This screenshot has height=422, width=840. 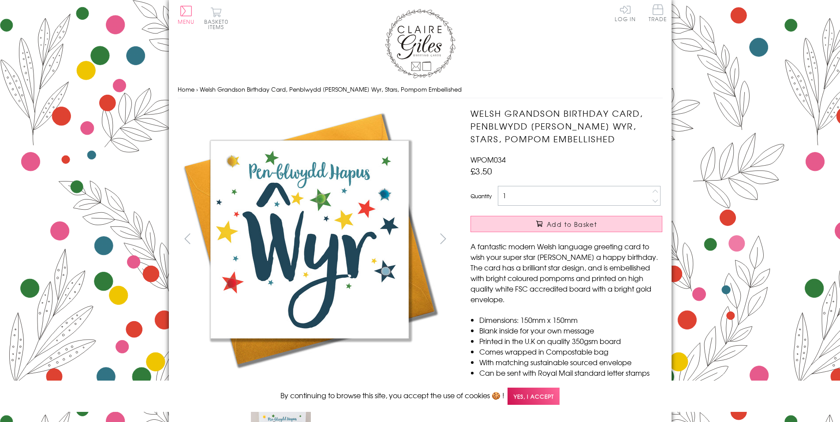 What do you see at coordinates (216, 18) in the screenshot?
I see `button: Basket0 items` at bounding box center [216, 18].